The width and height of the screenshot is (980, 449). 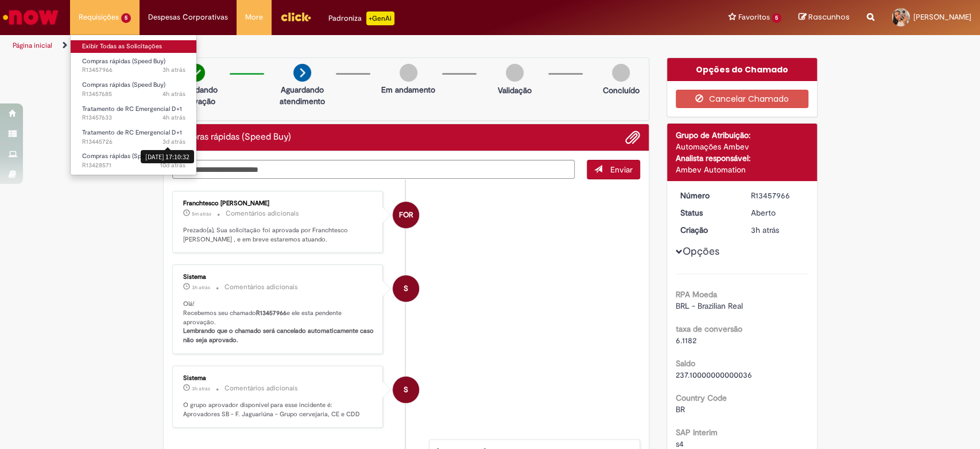 I want to click on time: 28/08/2025 12:40:56, so click(x=174, y=117).